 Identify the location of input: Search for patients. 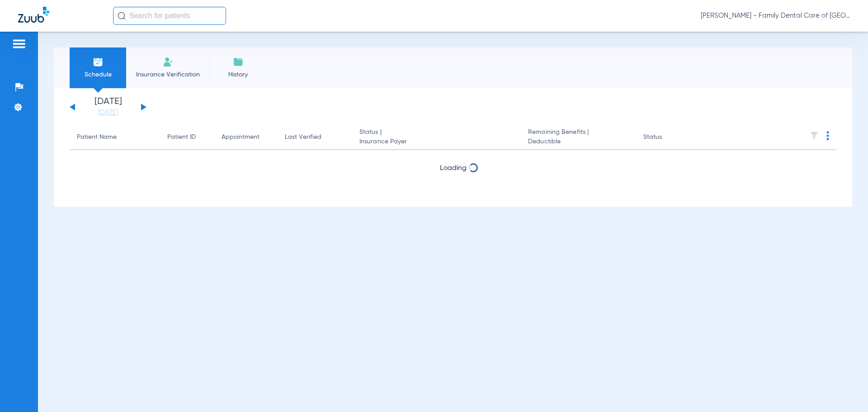
(169, 16).